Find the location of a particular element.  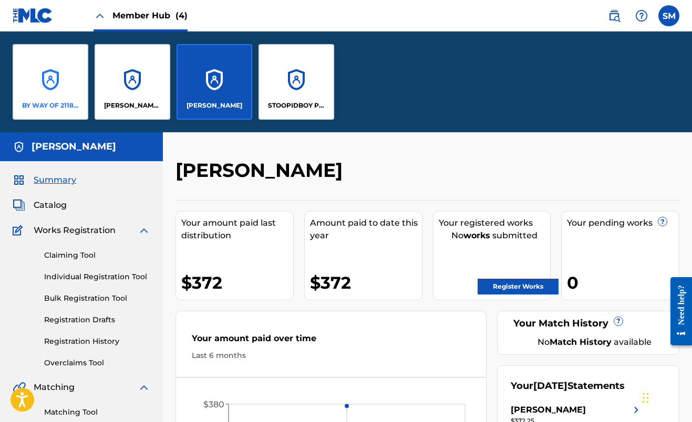

span: Catalog is located at coordinates (50, 205).